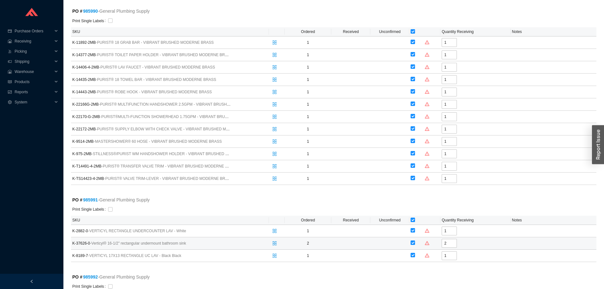 The height and width of the screenshot is (289, 604). Describe the element at coordinates (152, 243) in the screenshot. I see `span: K-37626-0` at that location.